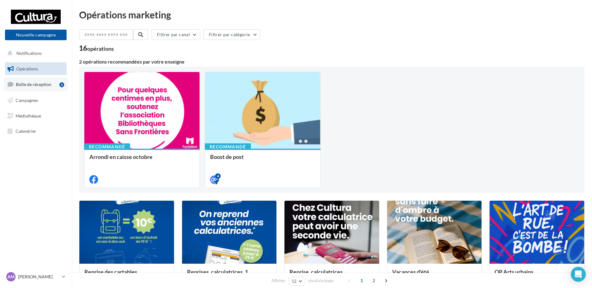 This screenshot has height=288, width=592. I want to click on div: OP Arts urbains, so click(537, 275).